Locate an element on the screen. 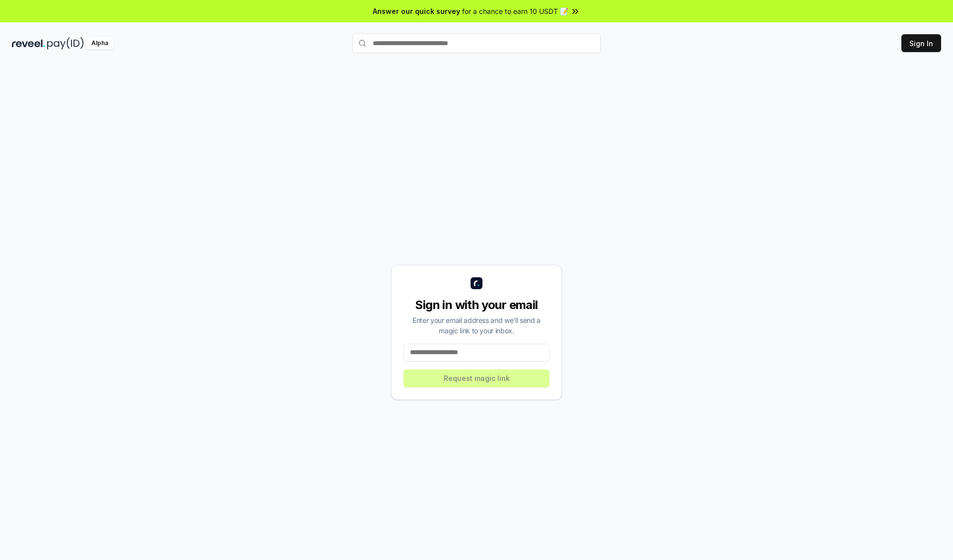  button: Sign In is located at coordinates (921, 43).